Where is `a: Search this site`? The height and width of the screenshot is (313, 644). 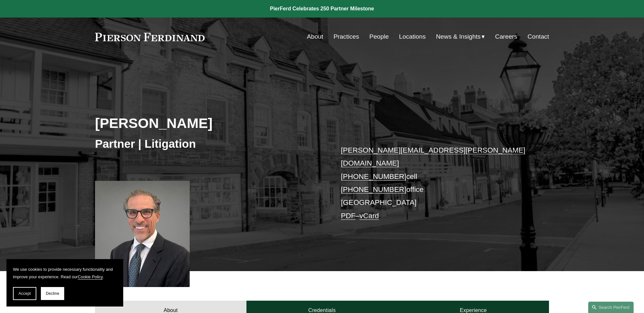 a: Search this site is located at coordinates (611, 307).